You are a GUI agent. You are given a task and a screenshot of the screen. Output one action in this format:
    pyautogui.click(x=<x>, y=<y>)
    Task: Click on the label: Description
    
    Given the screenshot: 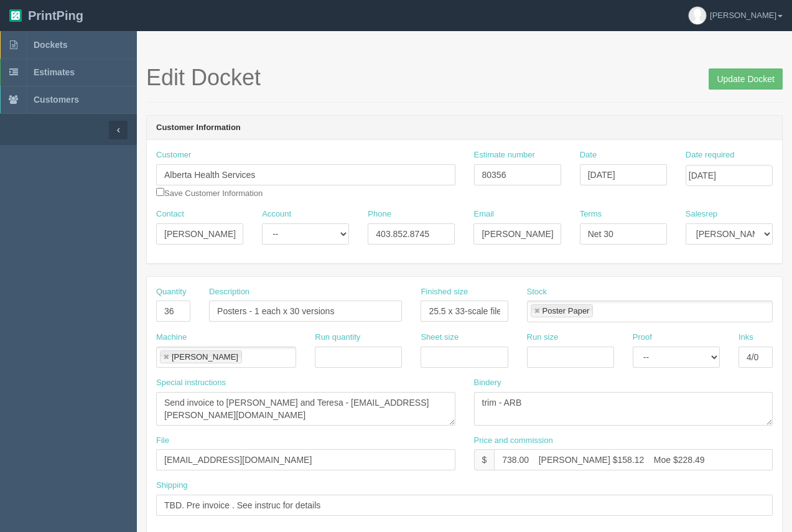 What is the action you would take?
    pyautogui.click(x=229, y=292)
    